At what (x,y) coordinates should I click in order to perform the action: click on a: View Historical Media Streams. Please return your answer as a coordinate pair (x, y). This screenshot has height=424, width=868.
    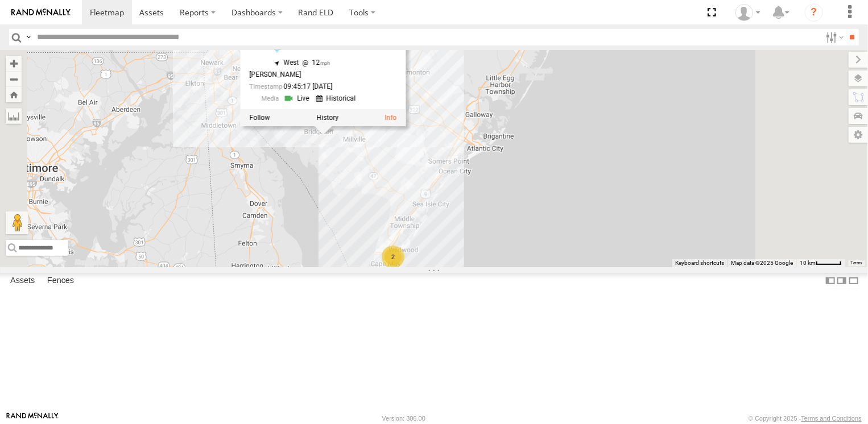
    Looking at the image, I should click on (338, 98).